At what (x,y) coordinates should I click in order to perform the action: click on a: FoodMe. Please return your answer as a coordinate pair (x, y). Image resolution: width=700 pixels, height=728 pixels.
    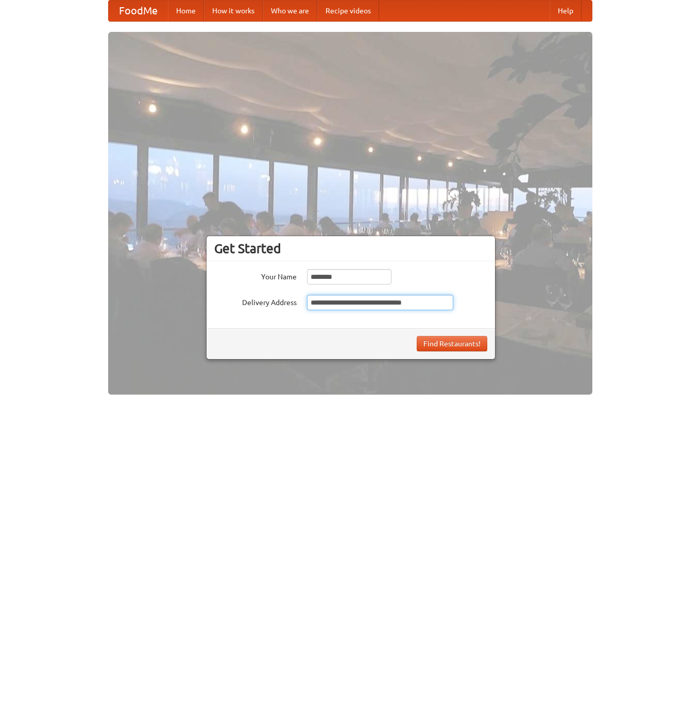
    Looking at the image, I should click on (138, 11).